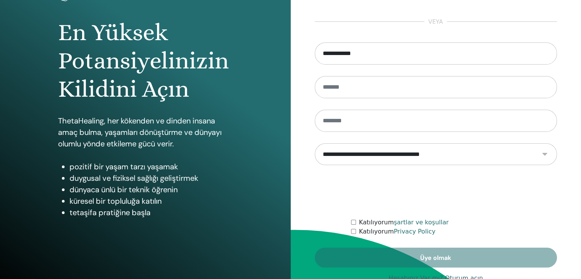 Image resolution: width=581 pixels, height=279 pixels. What do you see at coordinates (151, 189) in the screenshot?
I see `li: dünyaca ünlü bir teknik öğrenin` at bounding box center [151, 189].